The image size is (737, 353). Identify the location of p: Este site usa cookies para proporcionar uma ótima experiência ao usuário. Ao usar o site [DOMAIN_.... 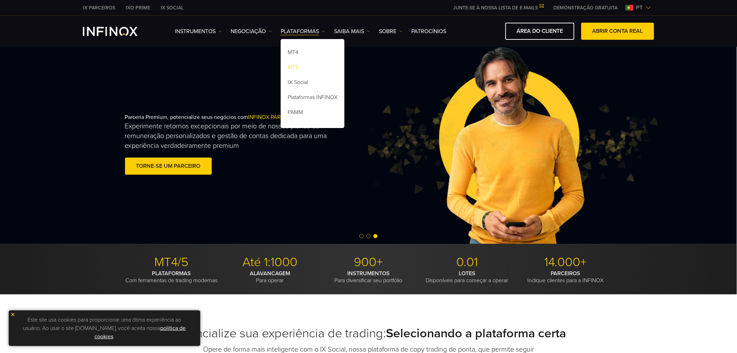
(105, 328).